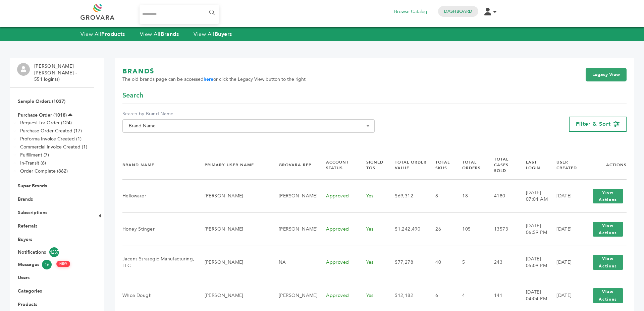 The image size is (644, 311). What do you see at coordinates (159, 196) in the screenshot?
I see `td: Hellowater` at bounding box center [159, 196].